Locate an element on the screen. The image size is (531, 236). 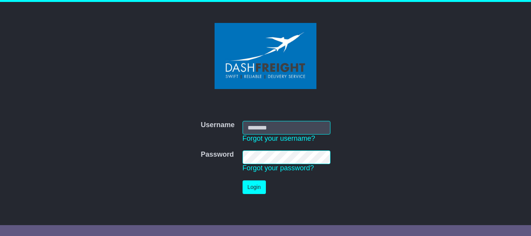
img: Dash Freight is located at coordinates (265, 56).